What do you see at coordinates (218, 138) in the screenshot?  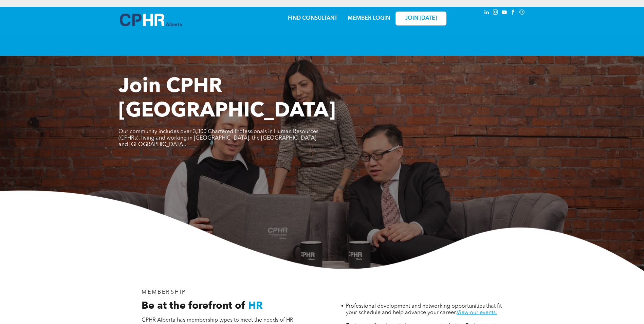 I see `span: Our community includes over 3,300 Chartered Professionals in Human Resources (CPHRs), living and ...` at bounding box center [218, 138].